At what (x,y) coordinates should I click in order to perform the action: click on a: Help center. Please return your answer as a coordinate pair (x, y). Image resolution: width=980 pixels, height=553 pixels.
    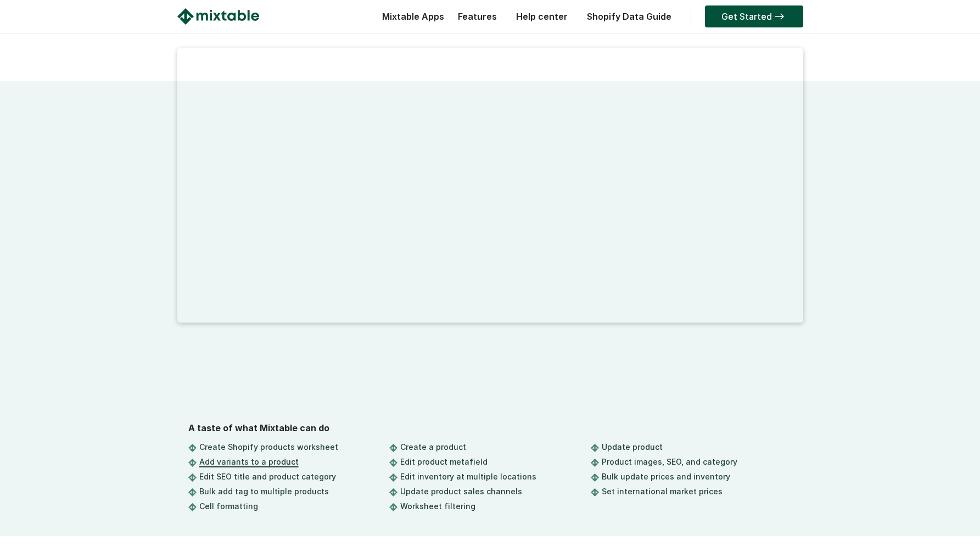
    Looking at the image, I should click on (542, 16).